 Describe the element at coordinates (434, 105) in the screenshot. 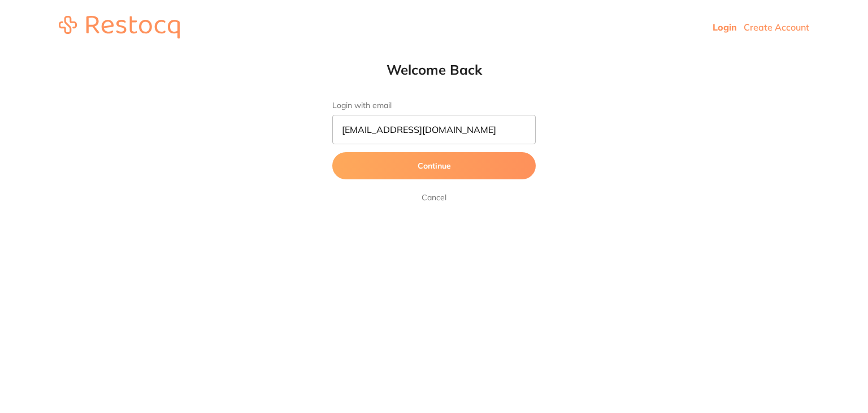

I see `label: Login with email` at that location.